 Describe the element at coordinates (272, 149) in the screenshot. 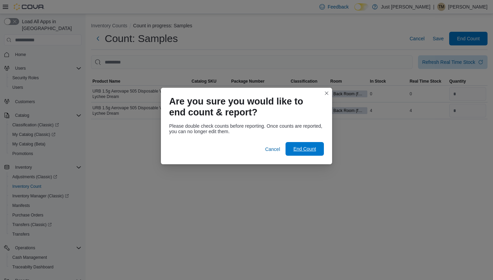

I see `button: Cancel` at that location.